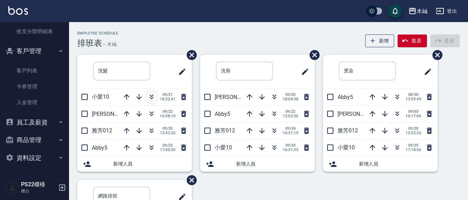  What do you see at coordinates (39, 191) in the screenshot?
I see `p: 櫃台` at bounding box center [39, 191].